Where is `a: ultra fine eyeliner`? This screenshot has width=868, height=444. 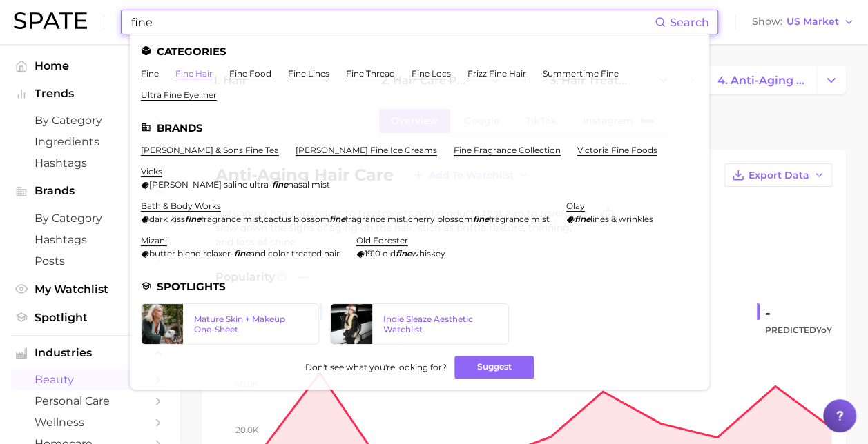
a: ultra fine eyeliner is located at coordinates (179, 94).